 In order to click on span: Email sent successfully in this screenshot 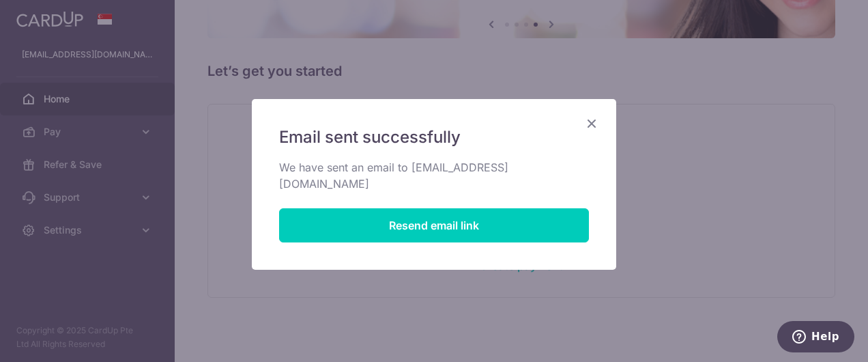, I will do `click(370, 137)`.